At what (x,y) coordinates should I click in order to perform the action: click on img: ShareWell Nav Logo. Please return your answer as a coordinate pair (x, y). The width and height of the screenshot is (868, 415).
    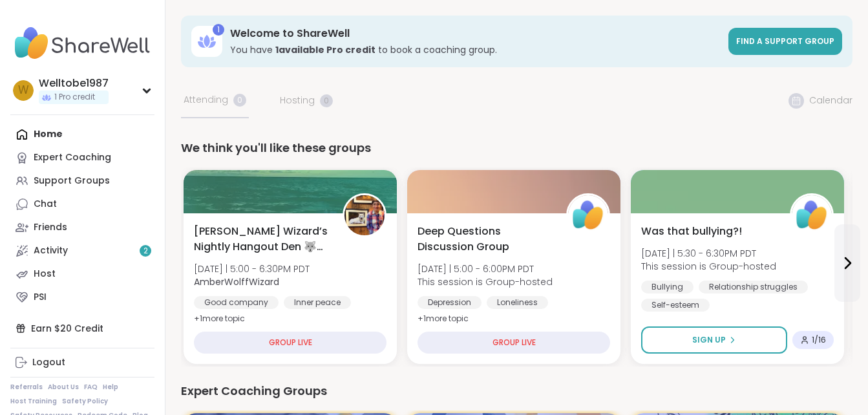
    Looking at the image, I should click on (82, 43).